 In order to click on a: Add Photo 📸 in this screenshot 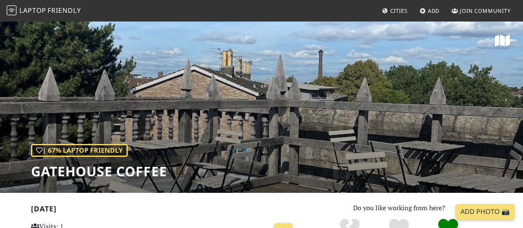, I will do `click(485, 212)`.